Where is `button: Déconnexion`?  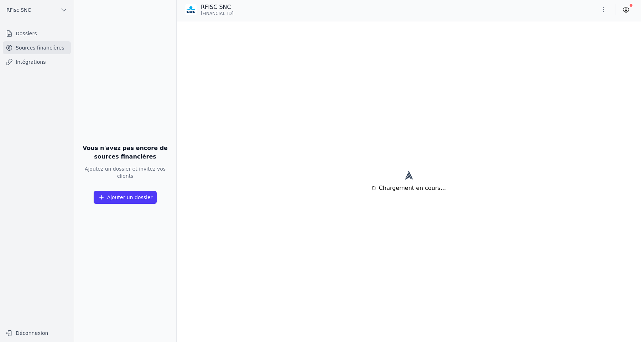 button: Déconnexion is located at coordinates (37, 333).